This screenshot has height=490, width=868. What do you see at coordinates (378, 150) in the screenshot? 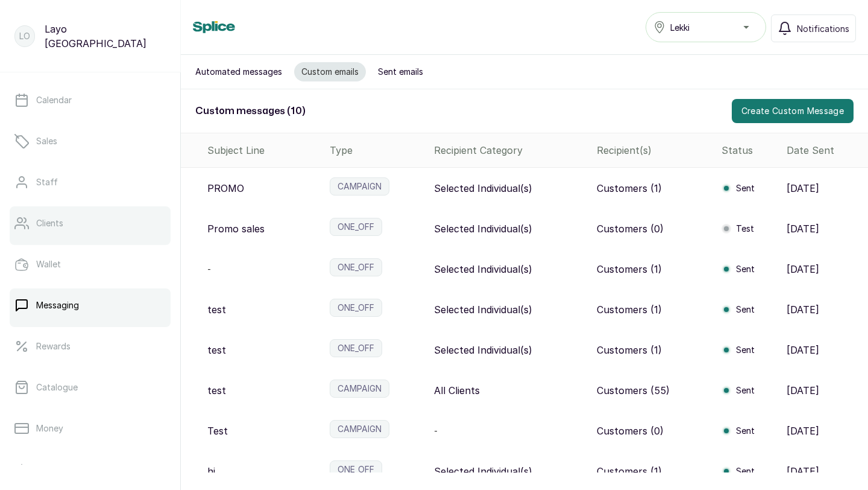
I see `div: Type` at bounding box center [378, 150].